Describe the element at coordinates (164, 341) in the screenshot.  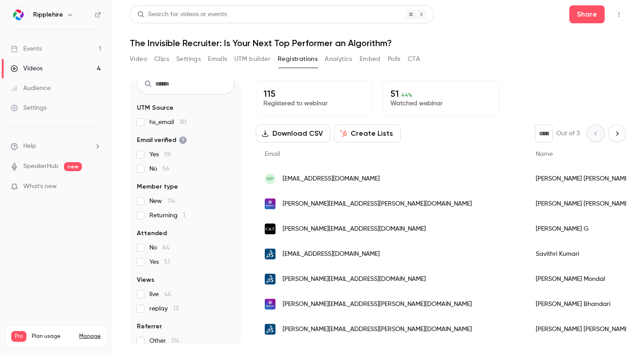
I see `span: Other` at that location.